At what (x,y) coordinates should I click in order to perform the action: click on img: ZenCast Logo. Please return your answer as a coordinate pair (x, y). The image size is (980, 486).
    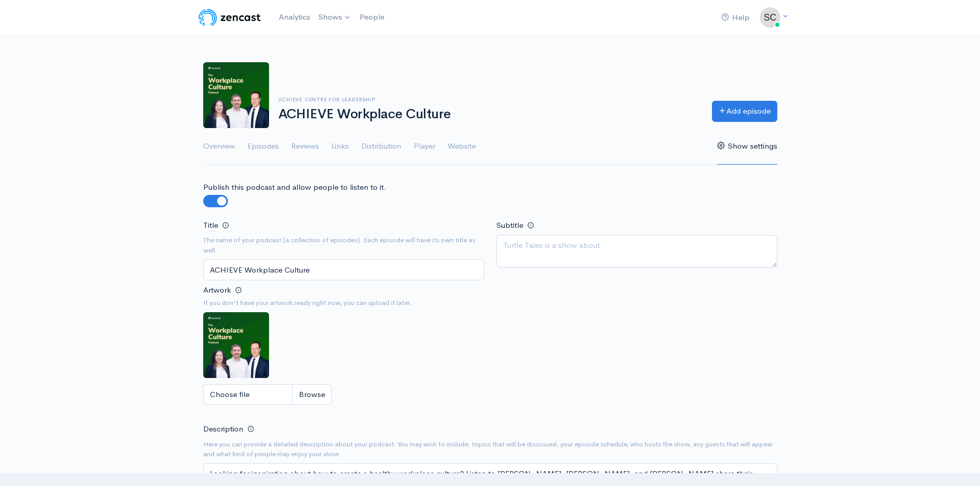
    Looking at the image, I should click on (230, 17).